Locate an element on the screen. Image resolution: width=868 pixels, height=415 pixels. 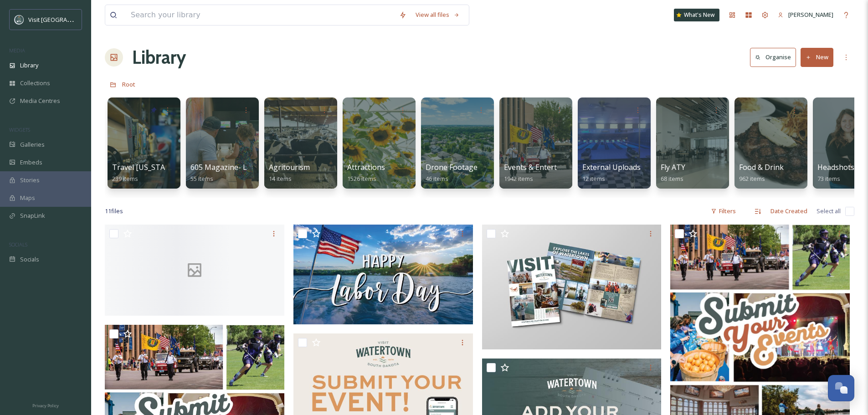
div: View all files is located at coordinates (437, 15).